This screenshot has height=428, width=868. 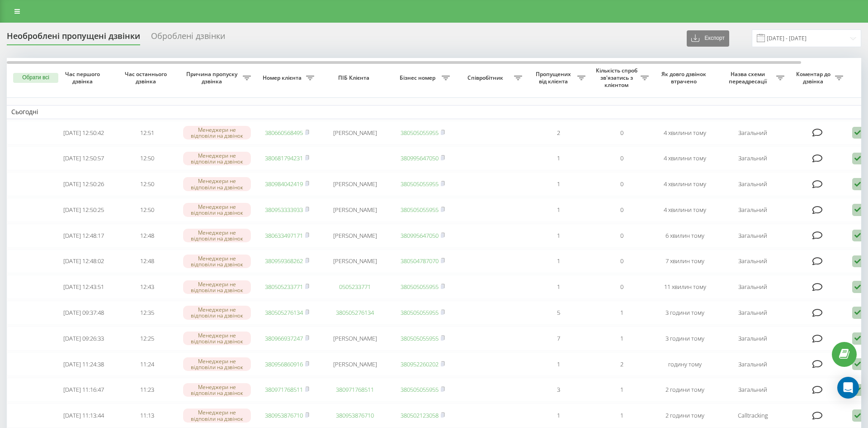 I want to click on button: Обрати всі, so click(x=36, y=78).